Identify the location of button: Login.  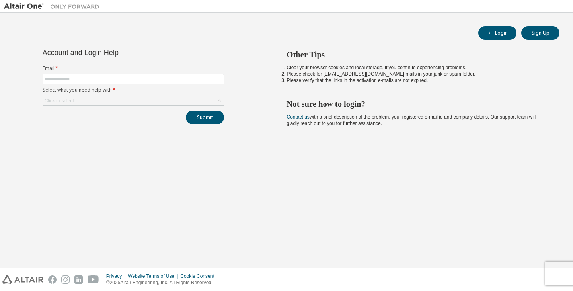
(497, 33).